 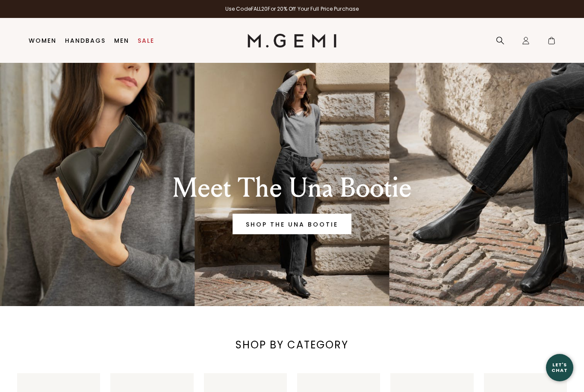 What do you see at coordinates (85, 41) in the screenshot?
I see `a: Handbags` at bounding box center [85, 41].